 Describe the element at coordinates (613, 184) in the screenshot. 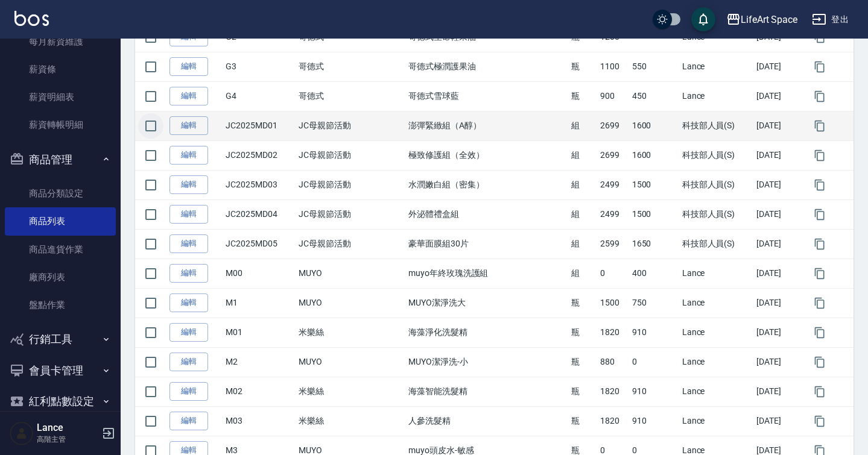

I see `td: 2499` at that location.